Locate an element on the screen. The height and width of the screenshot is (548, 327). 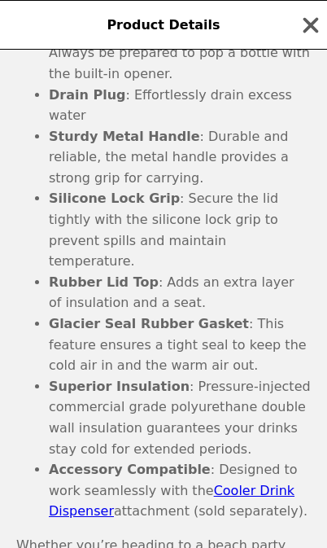
strong: Drain Plug is located at coordinates (87, 94).